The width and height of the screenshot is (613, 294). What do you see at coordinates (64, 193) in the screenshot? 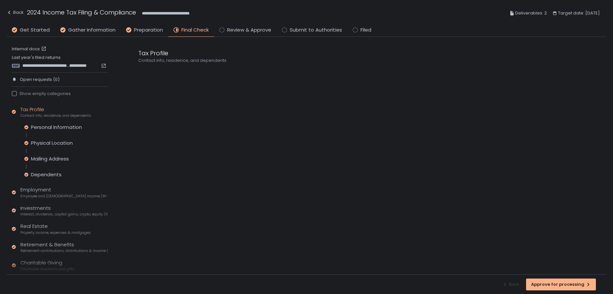
I see `div: Employment` at bounding box center [64, 193].